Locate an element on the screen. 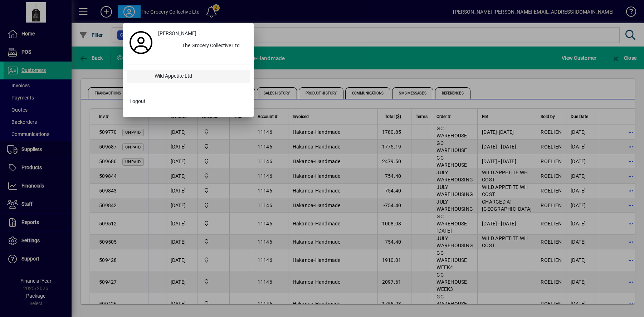 Image resolution: width=644 pixels, height=317 pixels. a: Profile is located at coordinates (141, 43).